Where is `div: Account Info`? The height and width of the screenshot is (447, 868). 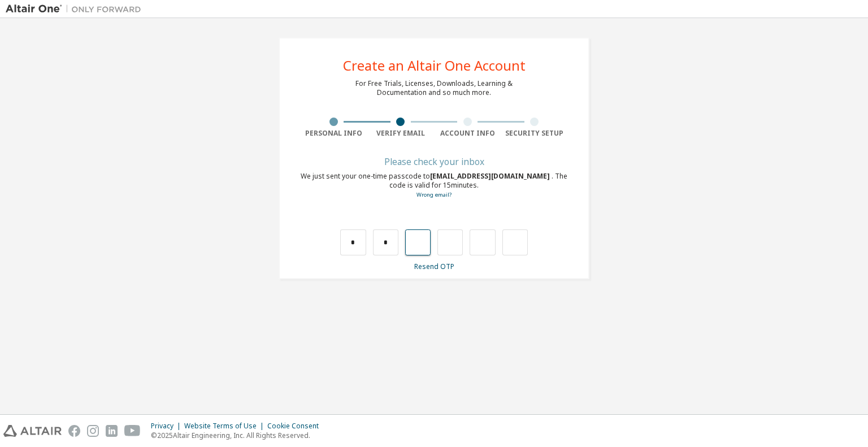 div: Account Info is located at coordinates (468, 134).